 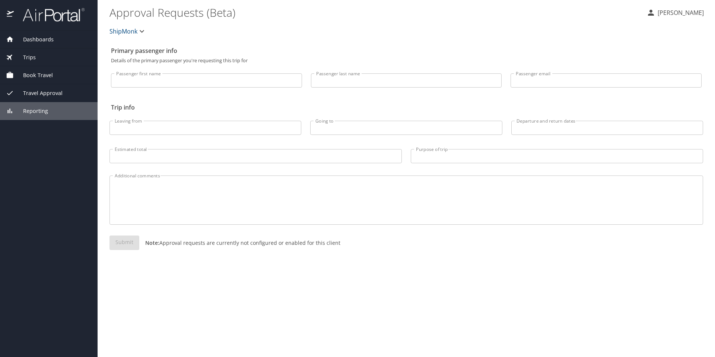 I want to click on span: Travel Approval, so click(x=38, y=93).